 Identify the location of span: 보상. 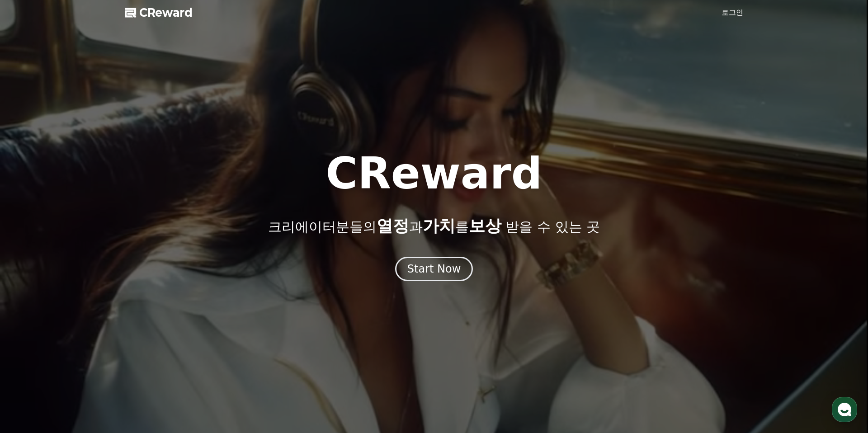
(485, 226).